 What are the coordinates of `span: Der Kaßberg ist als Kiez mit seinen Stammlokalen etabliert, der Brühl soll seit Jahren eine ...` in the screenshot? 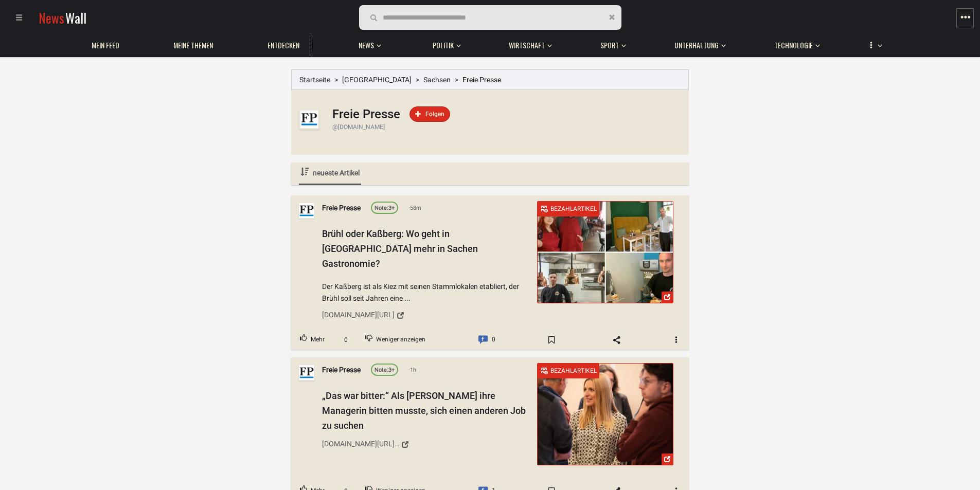 It's located at (426, 292).